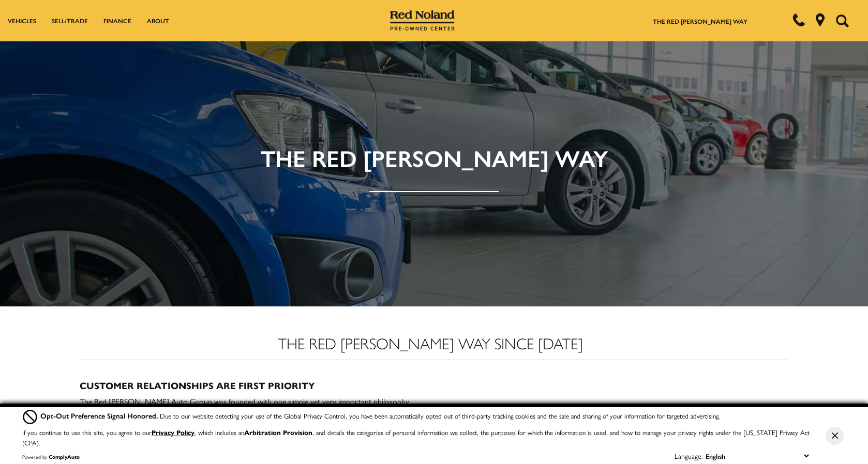 The width and height of the screenshot is (868, 464). Describe the element at coordinates (51, 457) in the screenshot. I see `div: Powered by` at that location.